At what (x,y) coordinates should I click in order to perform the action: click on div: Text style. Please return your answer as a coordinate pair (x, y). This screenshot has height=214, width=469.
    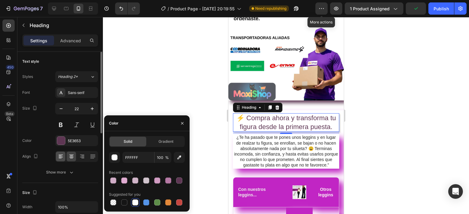
    Looking at the image, I should click on (31, 62).